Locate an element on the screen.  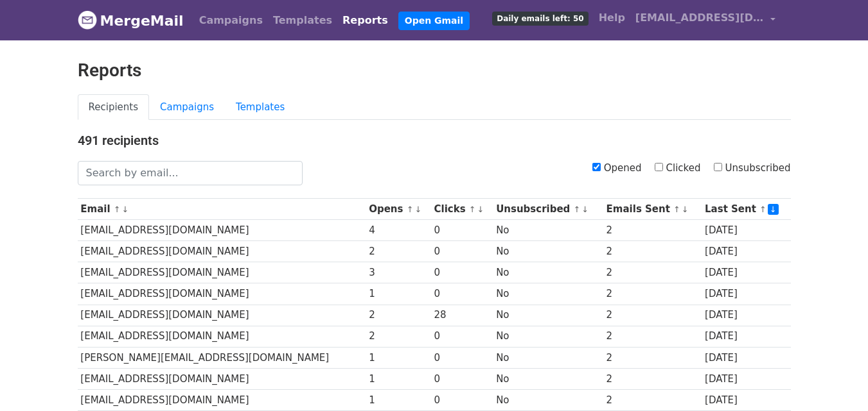
a: Open Gmail is located at coordinates (433, 20).